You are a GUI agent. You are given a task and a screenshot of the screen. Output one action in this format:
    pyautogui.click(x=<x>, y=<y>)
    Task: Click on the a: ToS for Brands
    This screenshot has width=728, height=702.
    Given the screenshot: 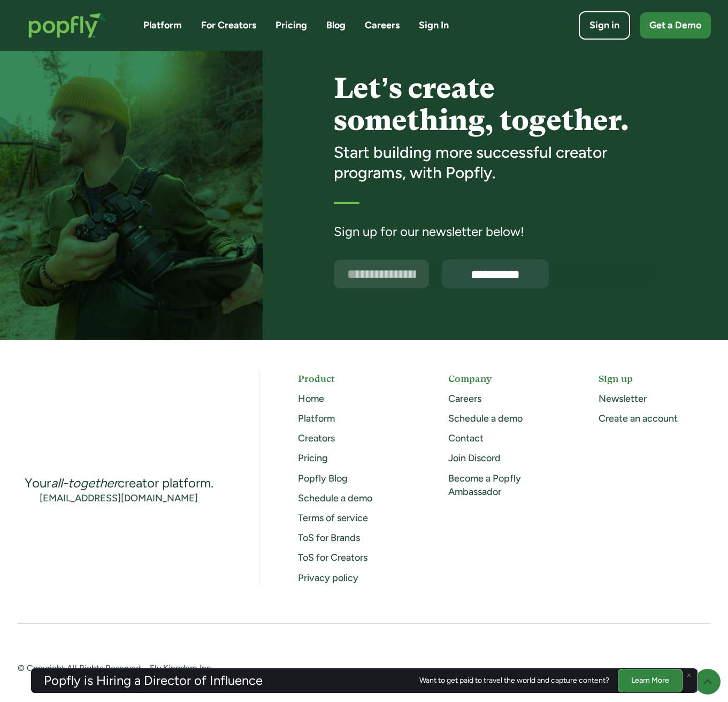 What is the action you would take?
    pyautogui.click(x=329, y=538)
    